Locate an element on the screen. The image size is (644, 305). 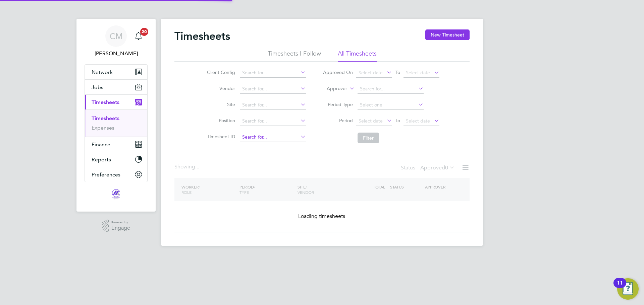
button: New Timesheet is located at coordinates (447, 35).